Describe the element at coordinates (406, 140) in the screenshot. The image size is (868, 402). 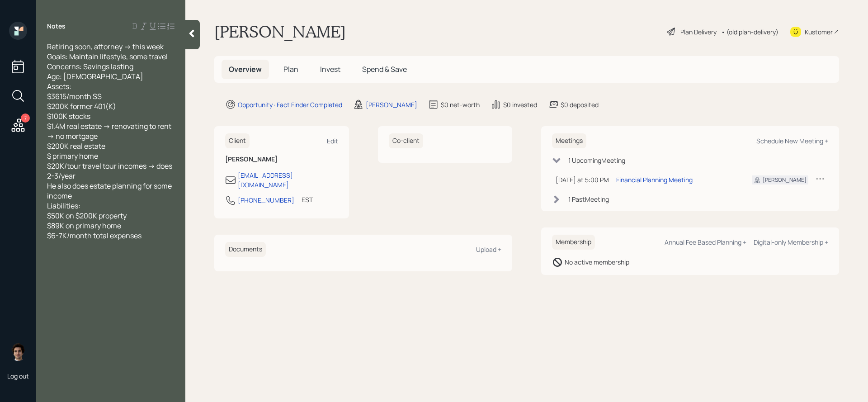
I see `h6: Co-client` at that location.